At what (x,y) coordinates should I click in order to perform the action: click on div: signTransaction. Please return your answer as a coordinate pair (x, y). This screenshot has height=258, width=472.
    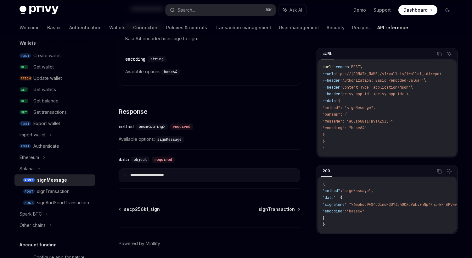
    Looking at the image, I should click on (53, 192).